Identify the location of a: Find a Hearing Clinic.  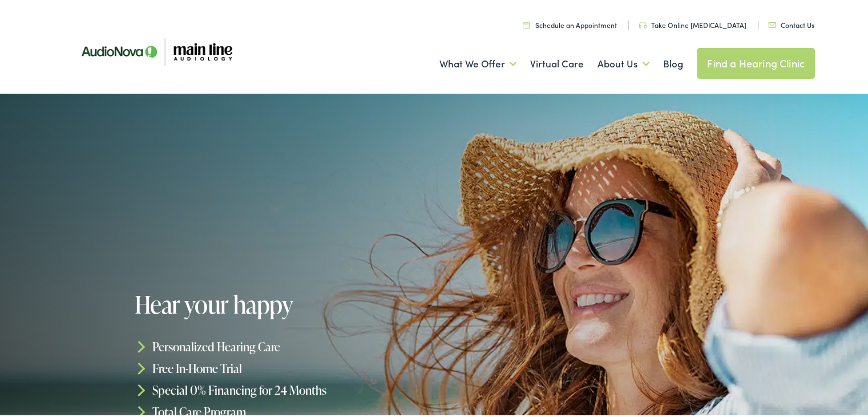
(756, 61).